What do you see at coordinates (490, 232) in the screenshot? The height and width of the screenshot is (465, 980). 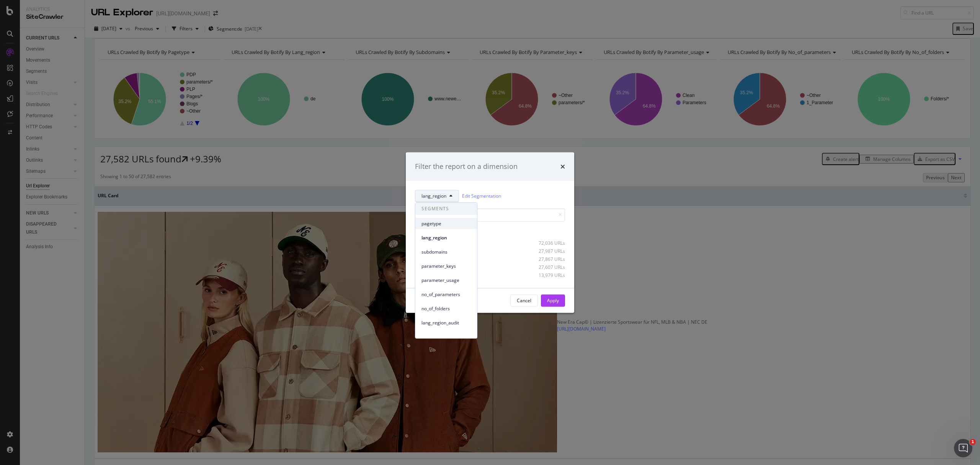 I see `div: modal` at bounding box center [490, 232].